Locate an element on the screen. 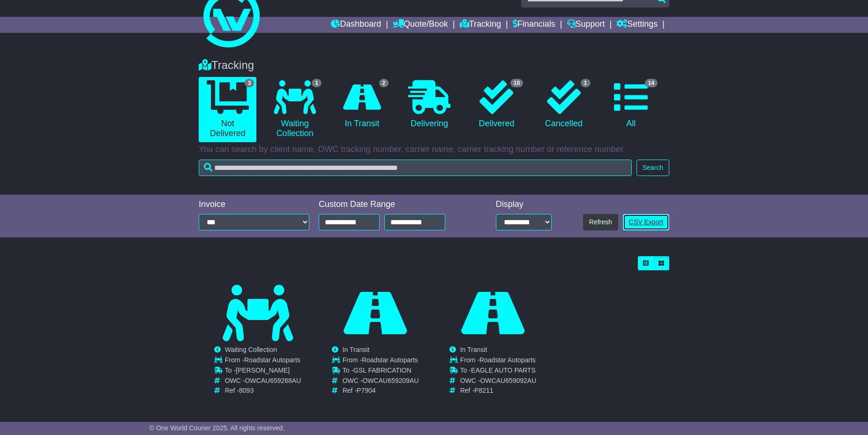 The image size is (868, 435). span: 10 is located at coordinates (516, 83).